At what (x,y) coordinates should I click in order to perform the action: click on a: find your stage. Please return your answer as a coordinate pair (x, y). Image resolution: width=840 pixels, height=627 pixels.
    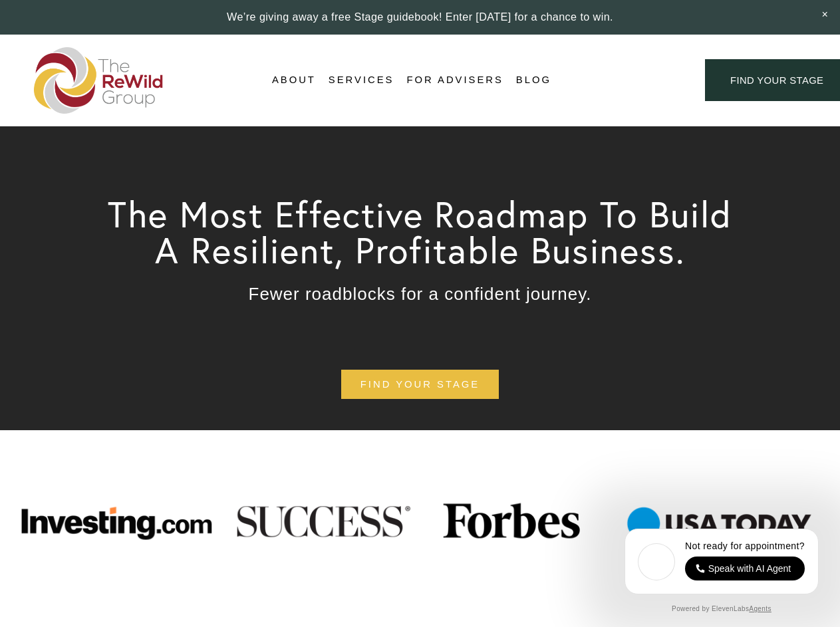
    Looking at the image, I should click on (420, 385).